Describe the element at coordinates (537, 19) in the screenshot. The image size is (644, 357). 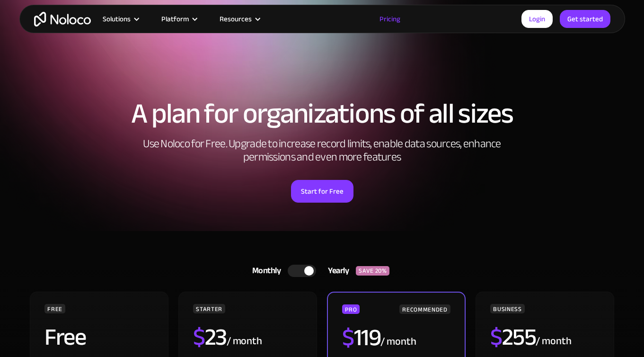
I see `a: Login` at that location.